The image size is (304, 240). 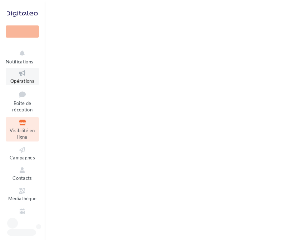 What do you see at coordinates (22, 31) in the screenshot?
I see `div: Nouvelle campagne` at bounding box center [22, 31].